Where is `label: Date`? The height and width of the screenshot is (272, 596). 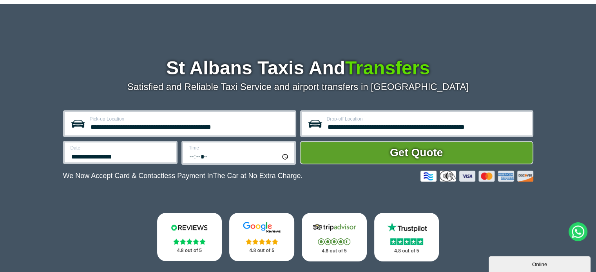 label: Date is located at coordinates (121, 148).